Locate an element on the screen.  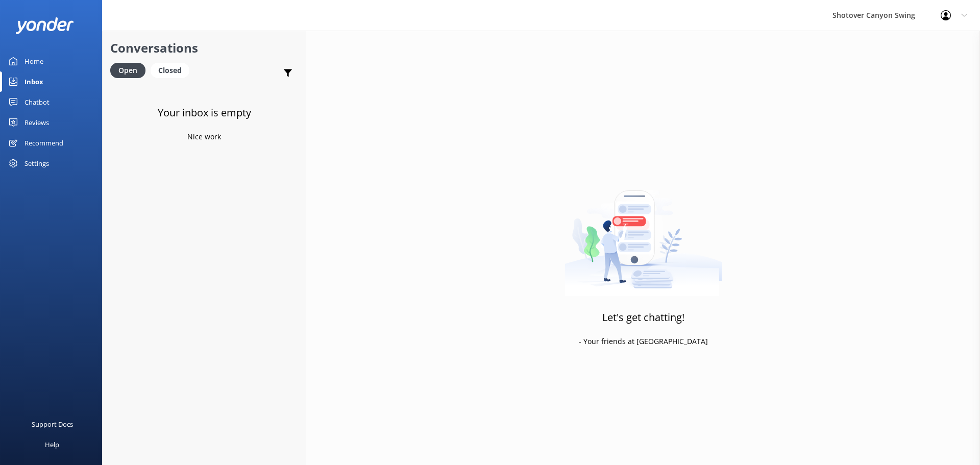
img: artwork of a man stealing a conversation from at giant smartphone is located at coordinates (643, 232).